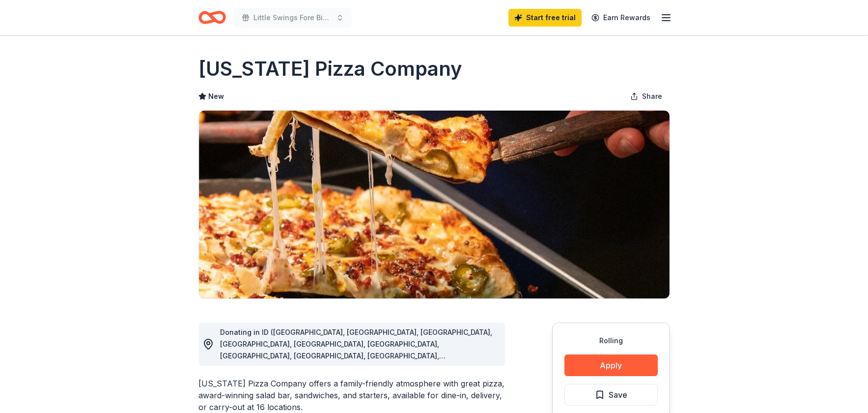 This screenshot has height=413, width=868. Describe the element at coordinates (652, 97) in the screenshot. I see `span: Share` at that location.